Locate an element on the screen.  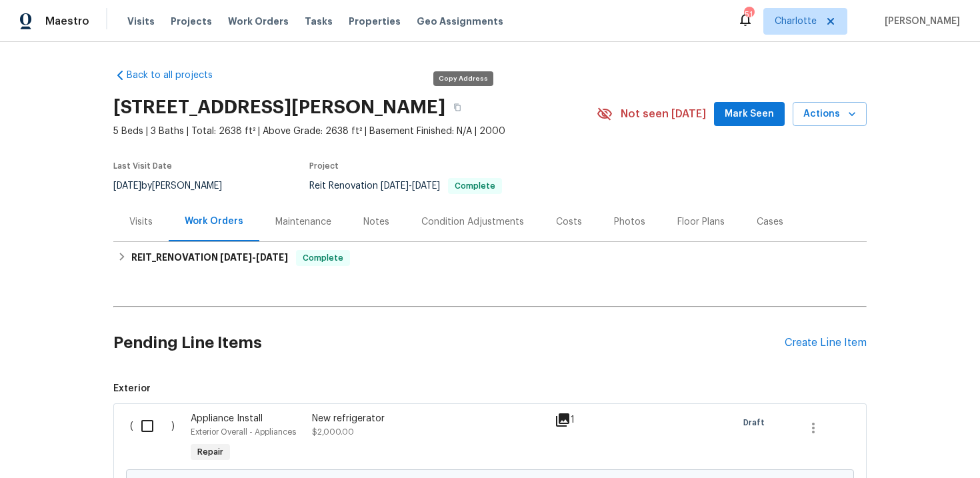
span: $2,000.00 is located at coordinates (333, 432).